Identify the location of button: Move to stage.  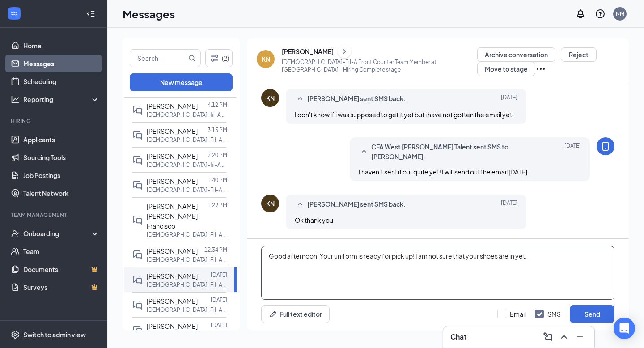
(506, 69).